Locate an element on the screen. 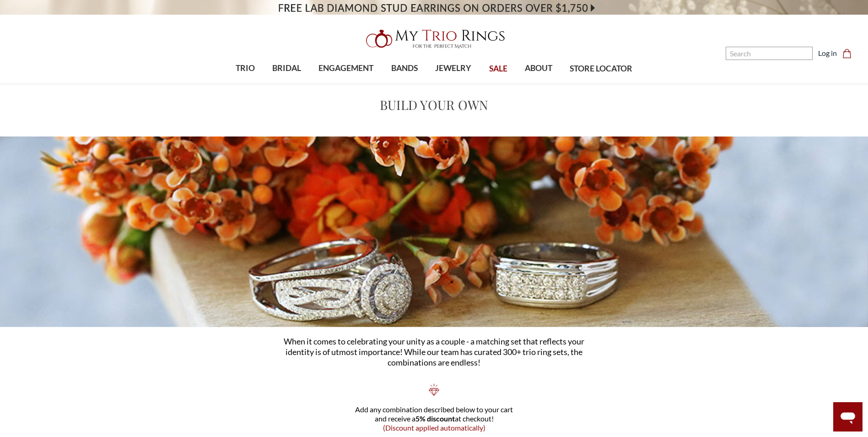 This screenshot has width=868, height=437. span: STORE LOCATOR is located at coordinates (601, 68).